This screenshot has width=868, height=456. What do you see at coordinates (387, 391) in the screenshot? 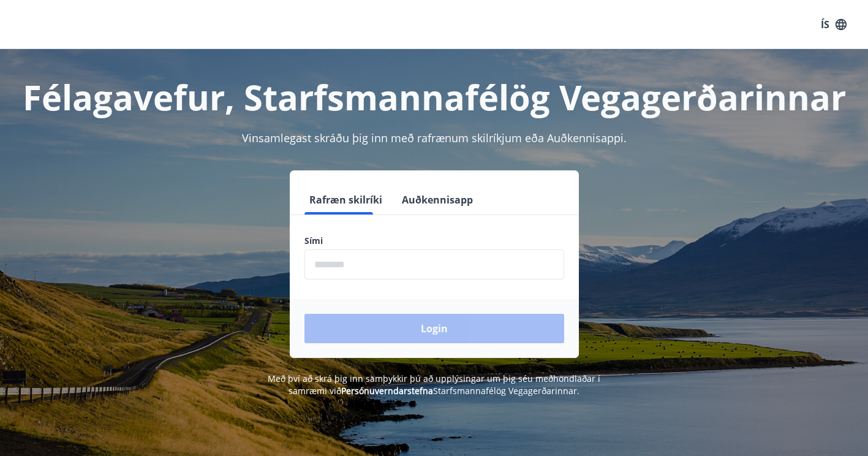
I see `a: Persónuverndarstefna` at bounding box center [387, 391].